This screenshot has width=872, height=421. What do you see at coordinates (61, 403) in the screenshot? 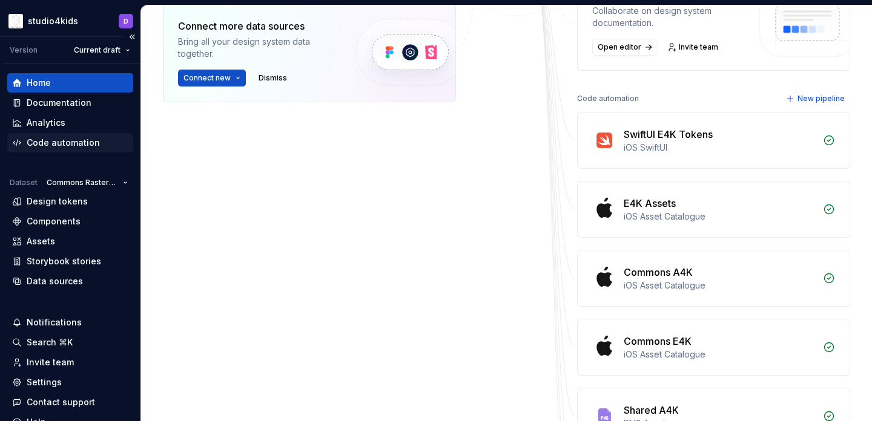
I see `div: Contact support` at bounding box center [61, 403].